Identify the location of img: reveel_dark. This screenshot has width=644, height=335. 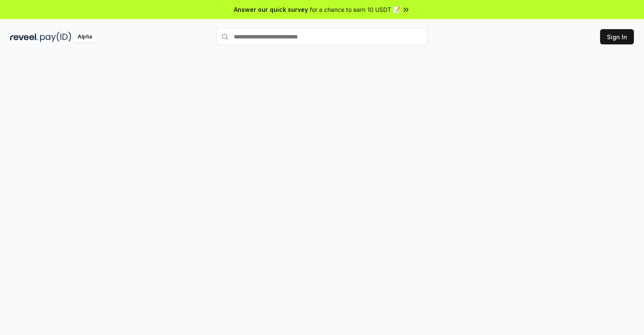
(24, 37).